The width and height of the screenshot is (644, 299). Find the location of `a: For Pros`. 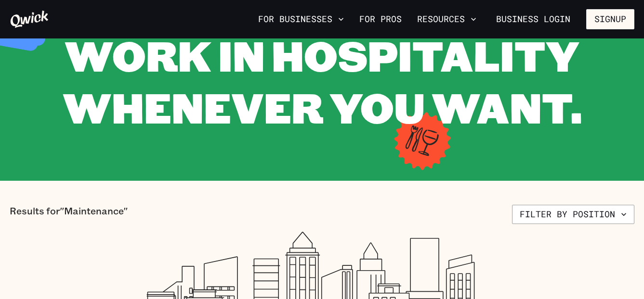

a: For Pros is located at coordinates (380, 20).